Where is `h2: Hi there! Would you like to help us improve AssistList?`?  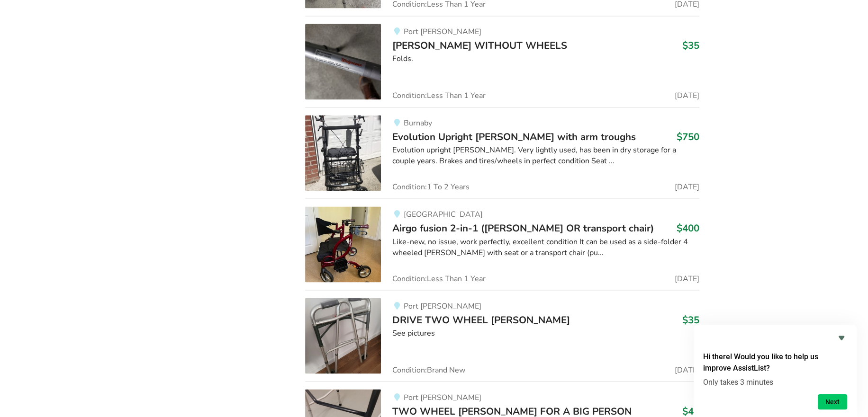
h2: Hi there! Would you like to help us improve AssistList? is located at coordinates (775, 363).